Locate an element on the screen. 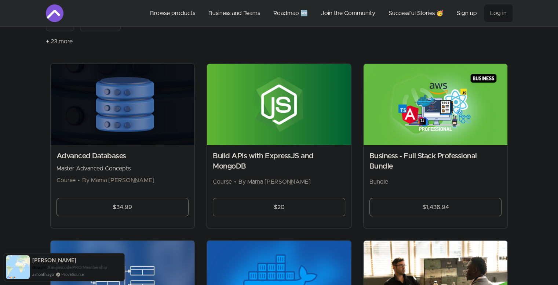  span: Bought is located at coordinates (39, 267).